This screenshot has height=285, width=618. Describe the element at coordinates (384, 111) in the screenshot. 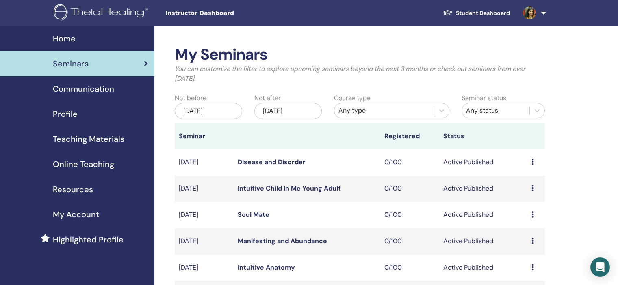

I see `div: Any type` at that location.